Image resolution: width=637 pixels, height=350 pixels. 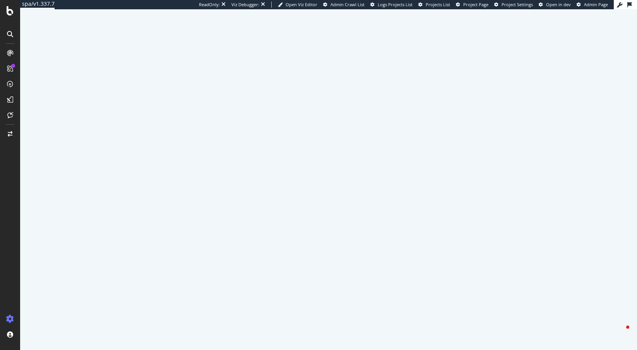 What do you see at coordinates (438, 4) in the screenshot?
I see `span: Projects List` at bounding box center [438, 4].